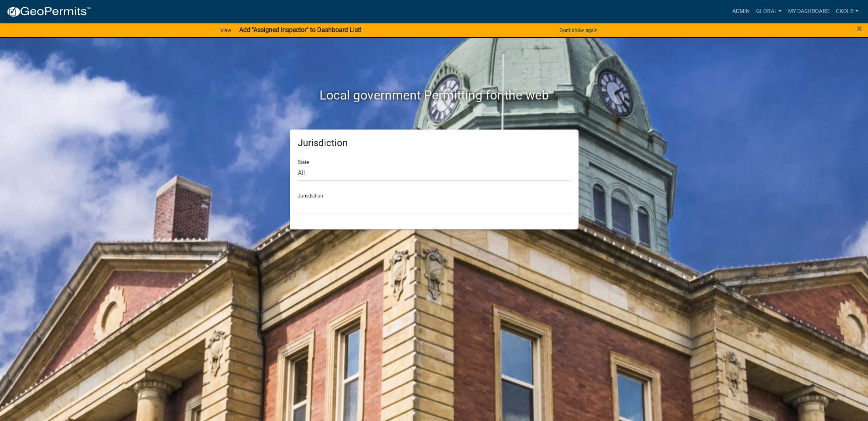  Describe the element at coordinates (859, 29) in the screenshot. I see `button: Close` at that location.